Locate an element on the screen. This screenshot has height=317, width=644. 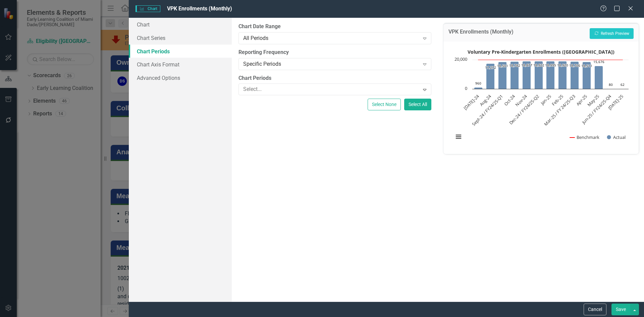
path: Apr-25, 18,511. Actual. is located at coordinates (586, 75).